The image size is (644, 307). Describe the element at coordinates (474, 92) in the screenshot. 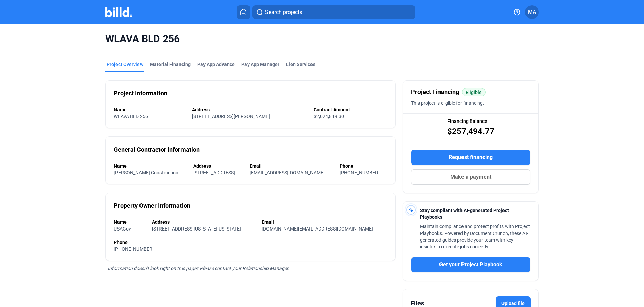

I see `mat-chip: Eligible` at that location.